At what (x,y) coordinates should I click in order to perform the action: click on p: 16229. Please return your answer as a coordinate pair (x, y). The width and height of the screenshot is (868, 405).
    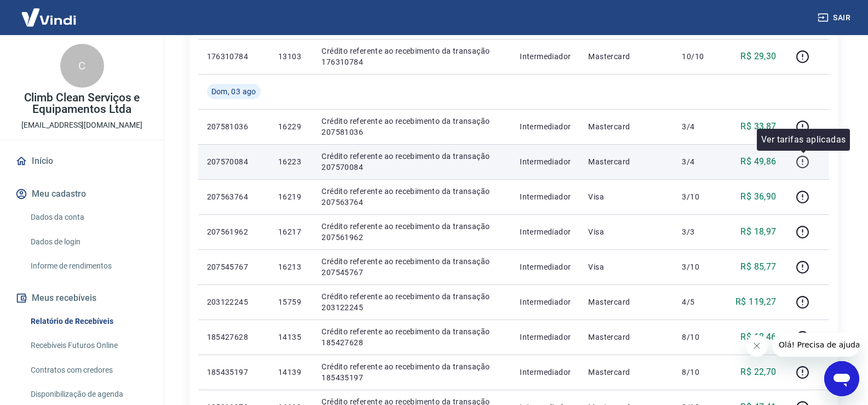
    Looking at the image, I should click on (291, 126).